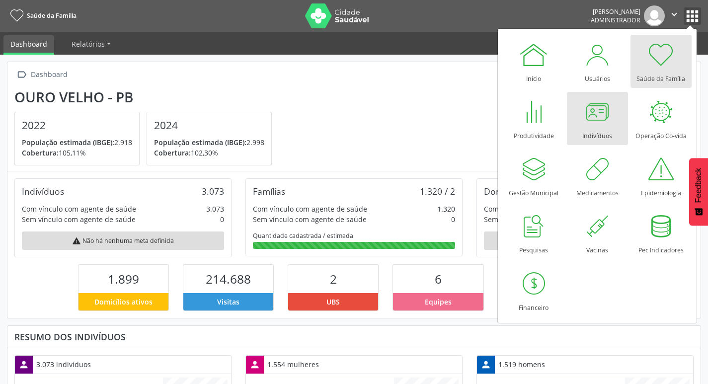 Image resolution: width=708 pixels, height=384 pixels. Describe the element at coordinates (534, 175) in the screenshot. I see `a: Gestão Municipal` at that location.